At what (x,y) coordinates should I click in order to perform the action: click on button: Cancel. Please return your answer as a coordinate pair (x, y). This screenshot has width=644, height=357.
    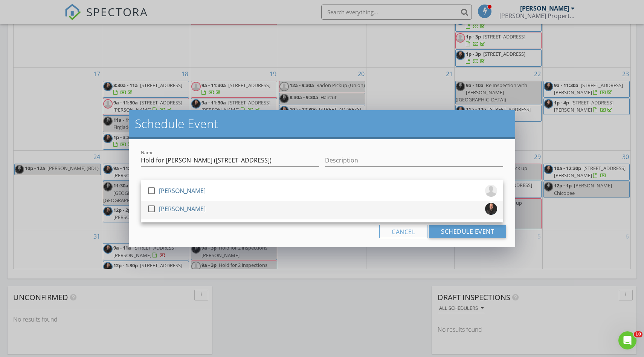
    Looking at the image, I should click on (403, 232).